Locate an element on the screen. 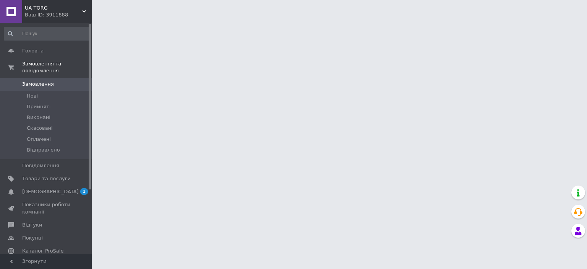 This screenshot has height=269, width=587. span: Скасовані is located at coordinates (40, 128).